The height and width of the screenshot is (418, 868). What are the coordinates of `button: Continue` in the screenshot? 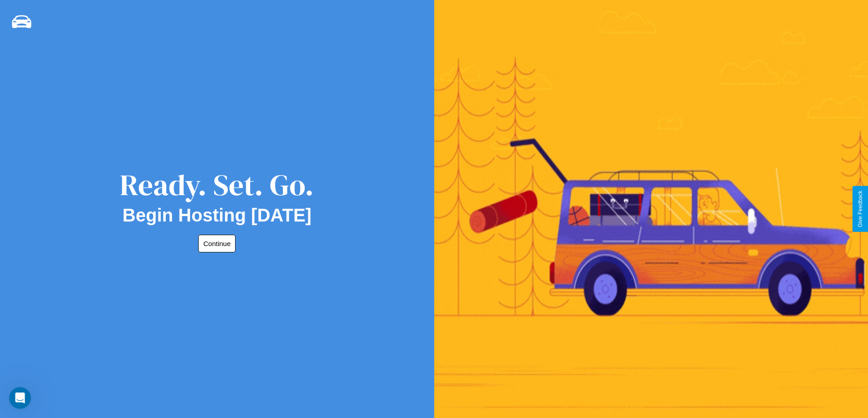 It's located at (217, 243).